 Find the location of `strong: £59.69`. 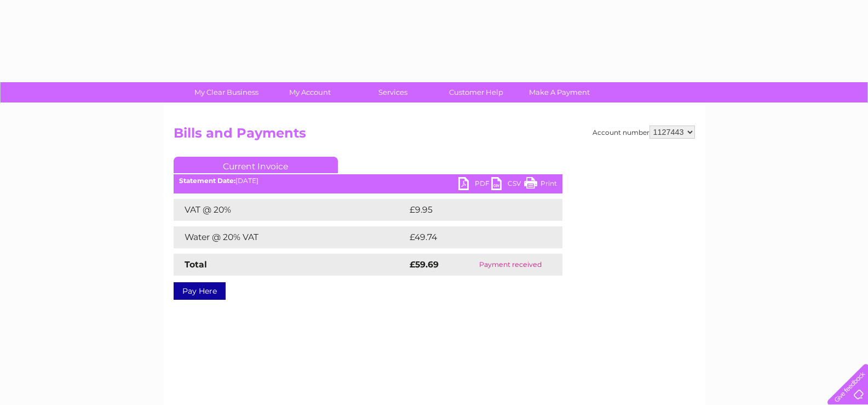

strong: £59.69 is located at coordinates (424, 264).